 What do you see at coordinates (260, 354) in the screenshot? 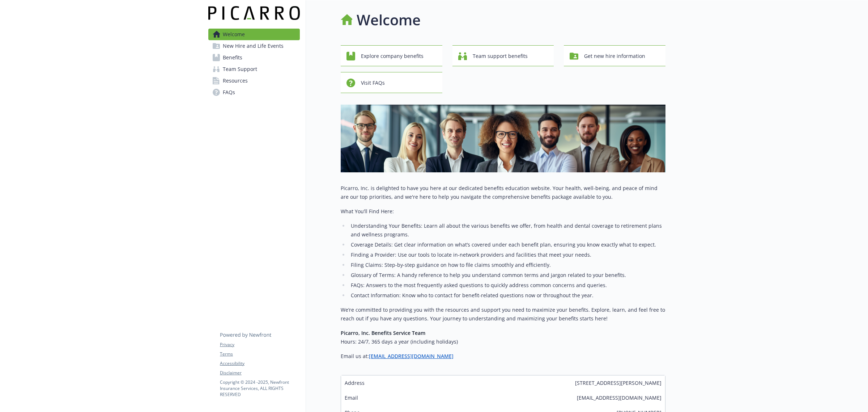
I see `a: Terms` at bounding box center [260, 354].